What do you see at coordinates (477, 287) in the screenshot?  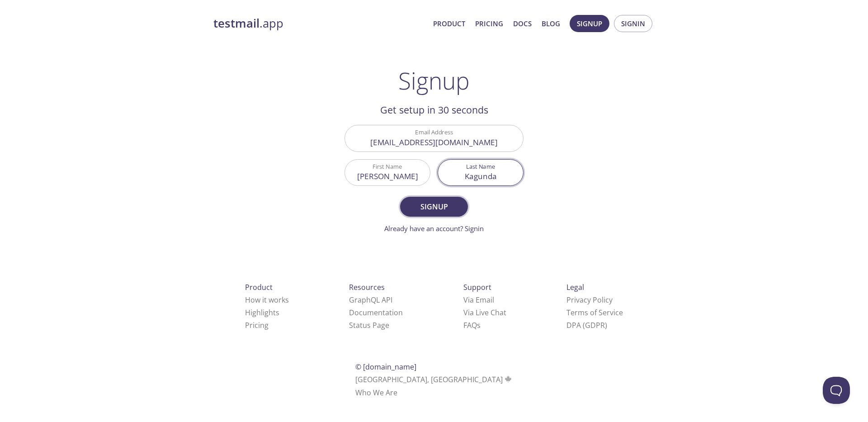 I see `span: Support` at bounding box center [477, 287].